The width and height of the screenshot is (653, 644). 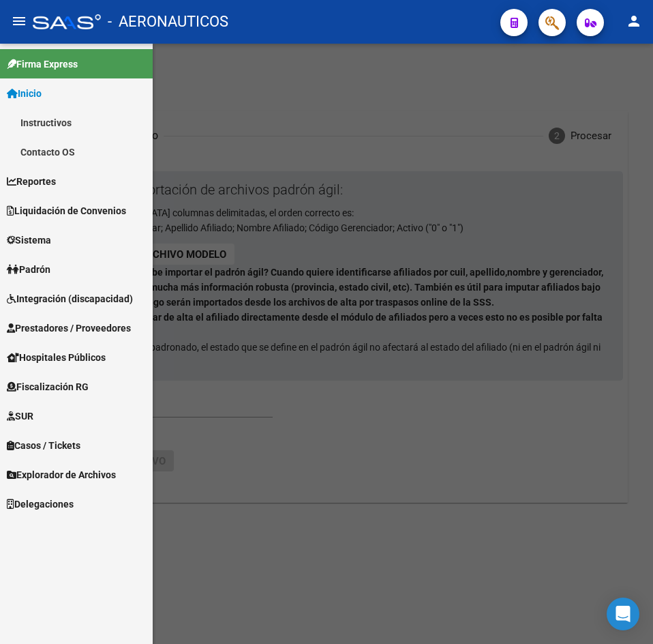 What do you see at coordinates (70, 299) in the screenshot?
I see `span: Integración (discapacidad)` at bounding box center [70, 299].